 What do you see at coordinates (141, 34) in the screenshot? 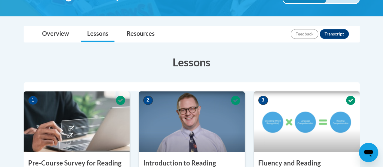
I see `a: Resources` at bounding box center [141, 34].